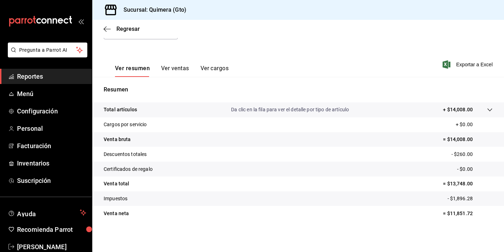  Describe the element at coordinates (81, 21) in the screenshot. I see `button: open_drawer_menu` at that location.